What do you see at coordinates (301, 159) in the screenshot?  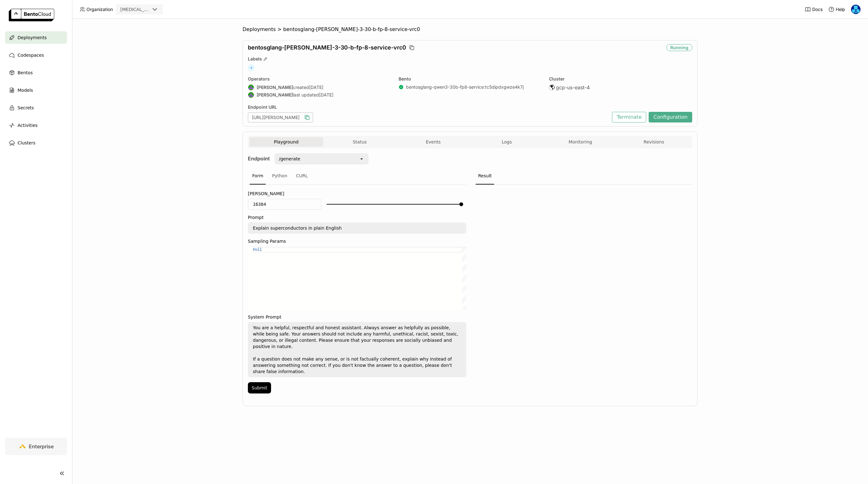 I see `input: Selected /generate.` at bounding box center [301, 159].